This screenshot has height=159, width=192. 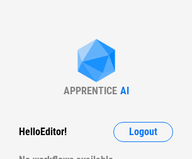 I want to click on span: Logout, so click(x=143, y=132).